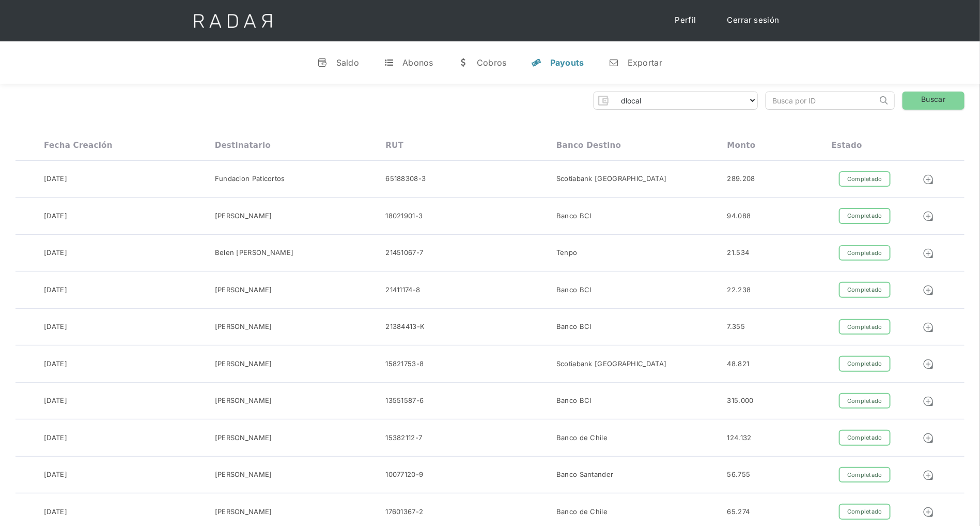 Image resolution: width=980 pixels, height=526 pixels. What do you see at coordinates (847, 145) in the screenshot?
I see `div: Estado` at bounding box center [847, 145].